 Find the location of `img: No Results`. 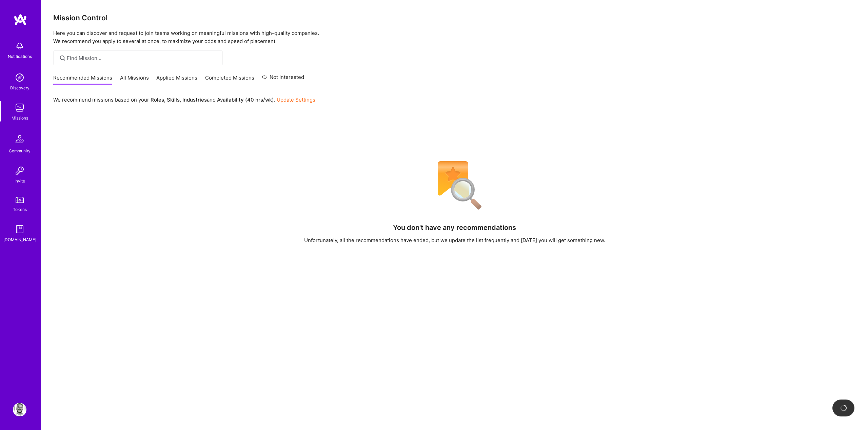

img: No Results is located at coordinates (455, 185).